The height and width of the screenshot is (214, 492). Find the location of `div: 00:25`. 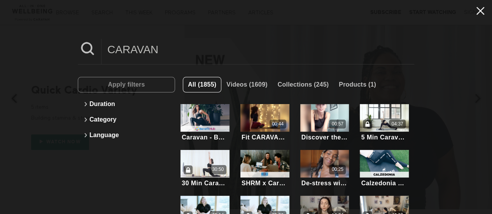

div: 00:25 is located at coordinates (337, 170).